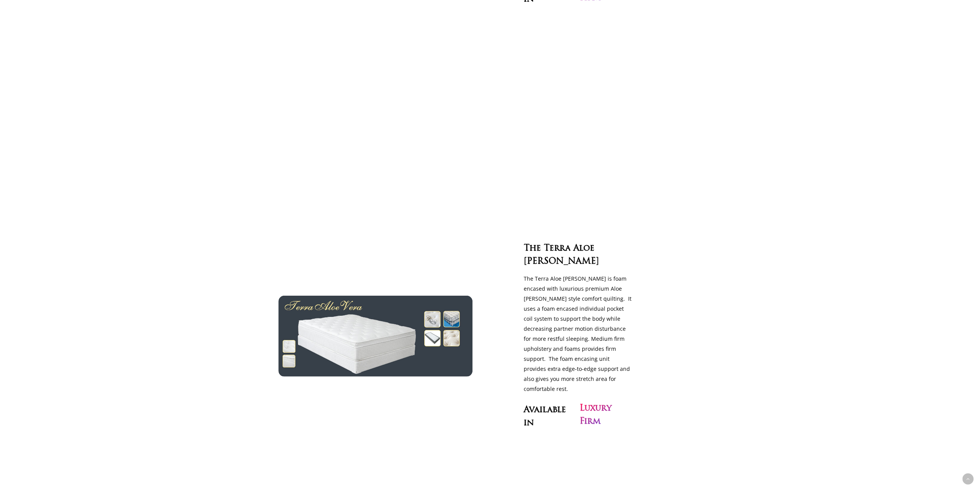 This screenshot has width=980, height=490. I want to click on span: Available, so click(545, 410).